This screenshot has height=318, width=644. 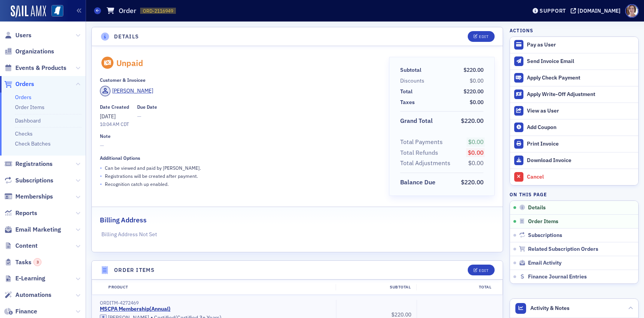 I want to click on div: Customer & Invoicee, so click(x=122, y=80).